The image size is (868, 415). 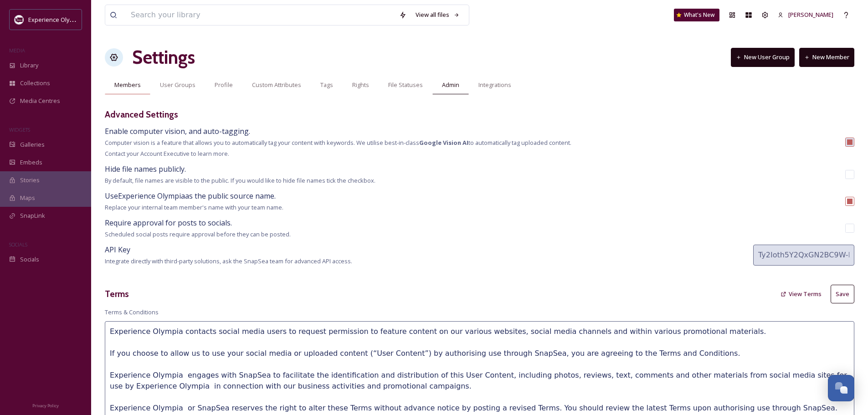 What do you see at coordinates (338, 143) in the screenshot?
I see `span: Computer vision is a feature that allows you to automatically tag your content with keywords. We ...` at bounding box center [338, 143].